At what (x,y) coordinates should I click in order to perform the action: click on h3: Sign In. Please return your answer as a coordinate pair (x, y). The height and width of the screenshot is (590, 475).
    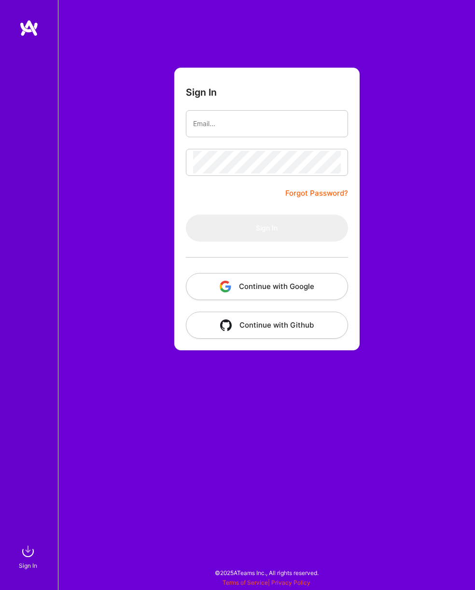
    Looking at the image, I should click on (201, 93).